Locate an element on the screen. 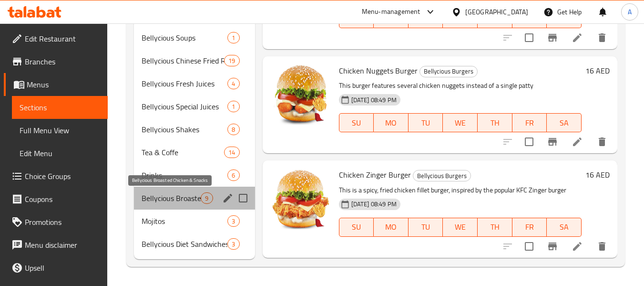  span: Bellycious Shakes is located at coordinates (184, 129).